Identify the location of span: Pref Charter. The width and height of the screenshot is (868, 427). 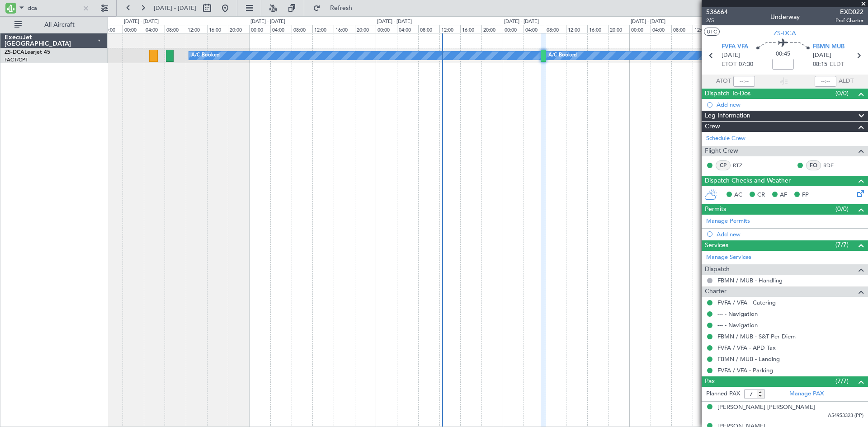
(849, 20).